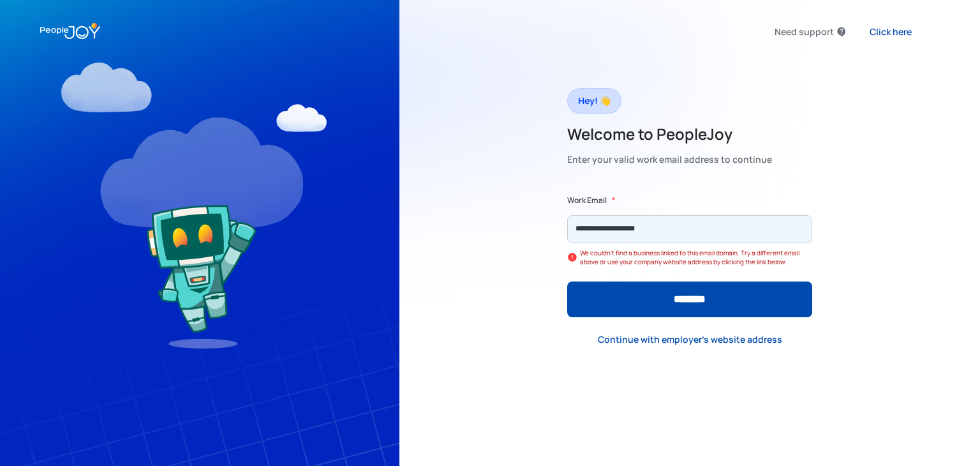  Describe the element at coordinates (890, 32) in the screenshot. I see `div: Click here` at that location.